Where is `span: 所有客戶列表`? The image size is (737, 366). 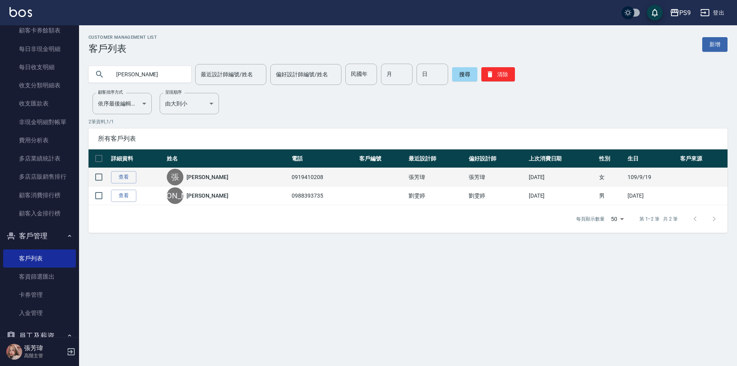 span: 所有客戶列表 is located at coordinates (408, 139).